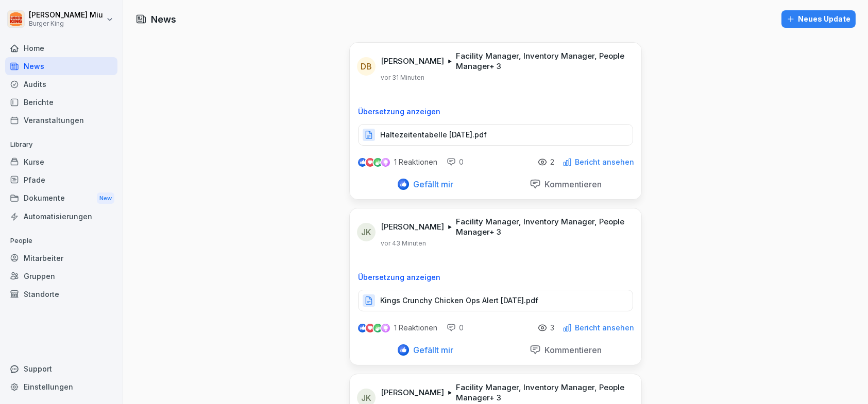 This screenshot has width=868, height=404. Describe the element at coordinates (163, 19) in the screenshot. I see `h1: News` at that location.